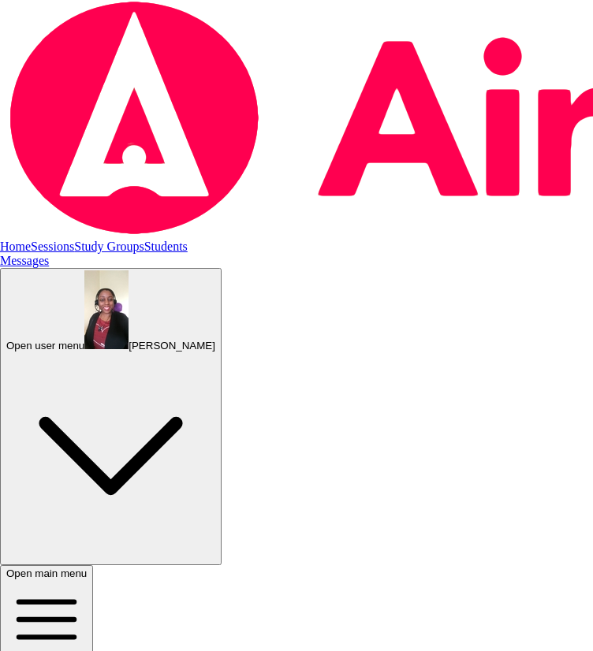 This screenshot has height=651, width=593. What do you see at coordinates (165, 246) in the screenshot?
I see `a: Students` at bounding box center [165, 246].